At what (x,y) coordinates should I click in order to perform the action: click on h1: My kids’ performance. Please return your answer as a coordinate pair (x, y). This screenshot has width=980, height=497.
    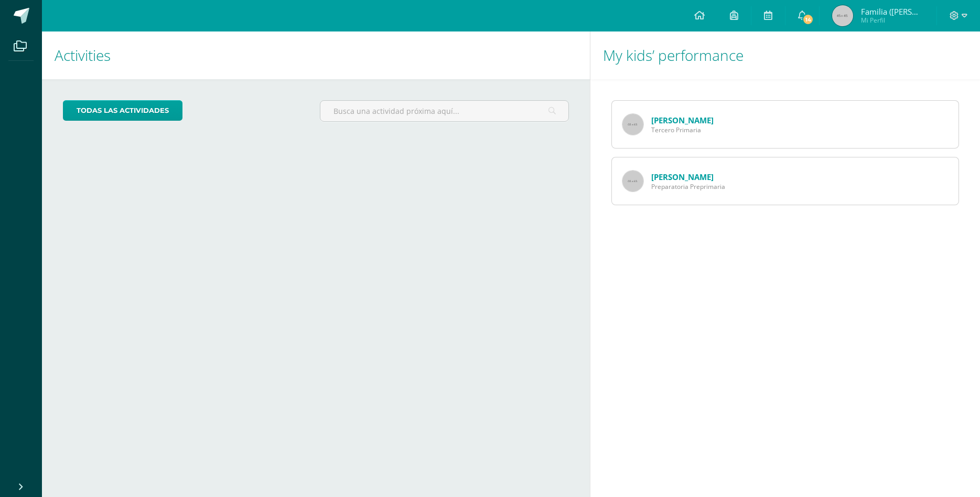
    Looking at the image, I should click on (785, 55).